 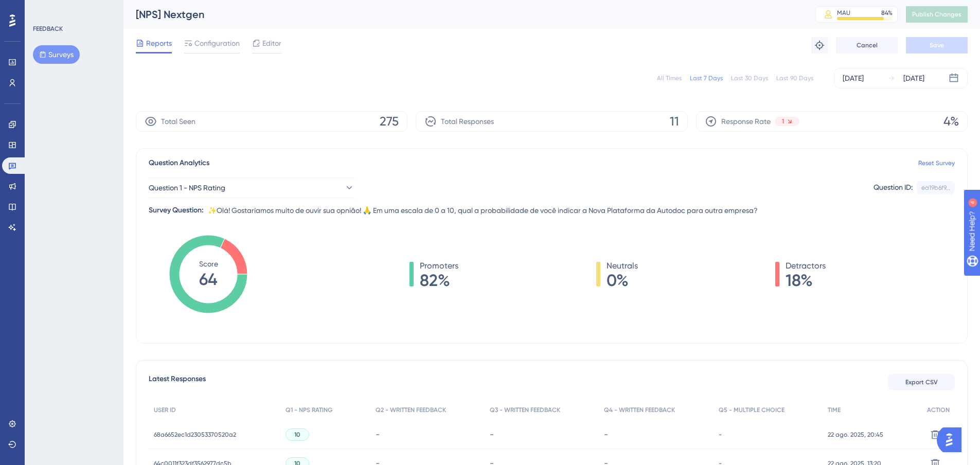 I want to click on div: Survey Question:, so click(x=176, y=211).